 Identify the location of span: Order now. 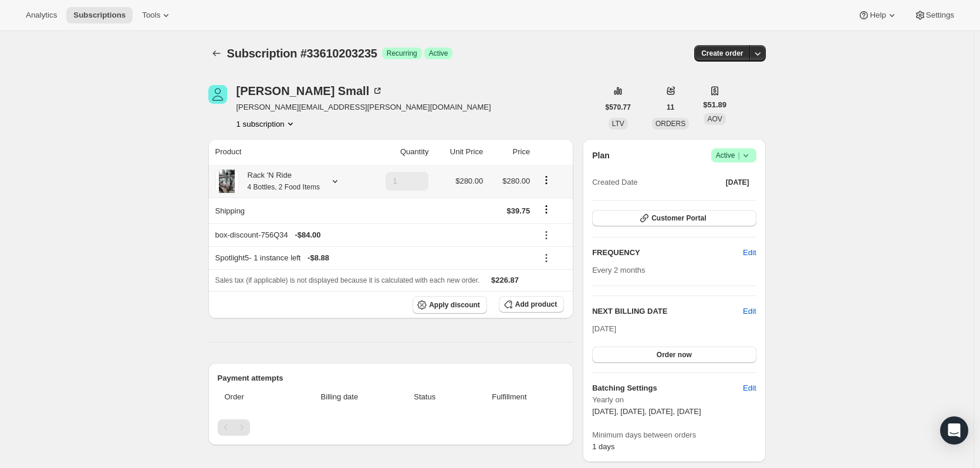
(674, 354).